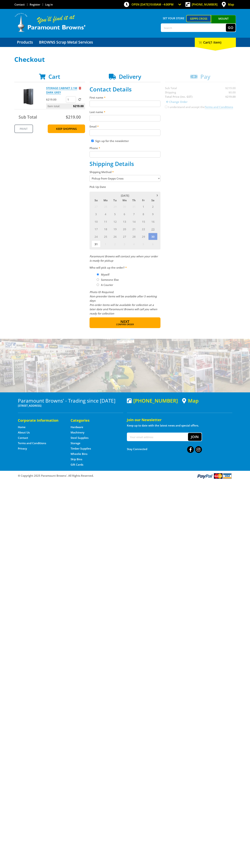  What do you see at coordinates (153, 222) in the screenshot?
I see `span: 16` at bounding box center [153, 222].